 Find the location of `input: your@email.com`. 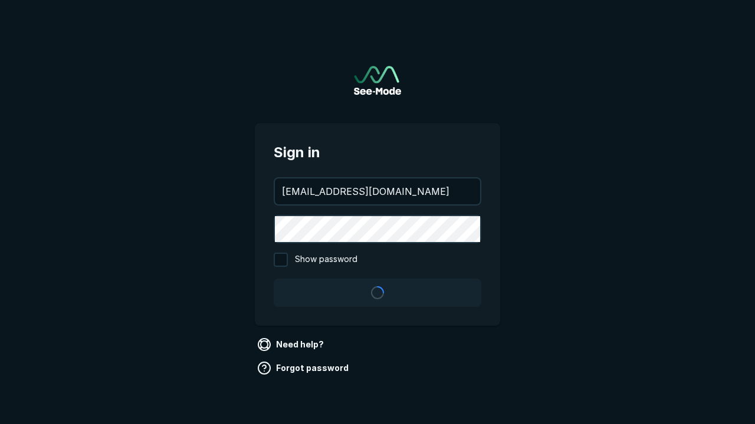

input: your@email.com is located at coordinates (377, 192).